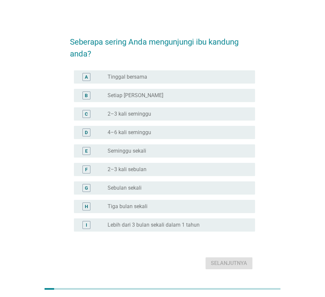  Describe the element at coordinates (87, 169) in the screenshot. I see `div: F` at that location.